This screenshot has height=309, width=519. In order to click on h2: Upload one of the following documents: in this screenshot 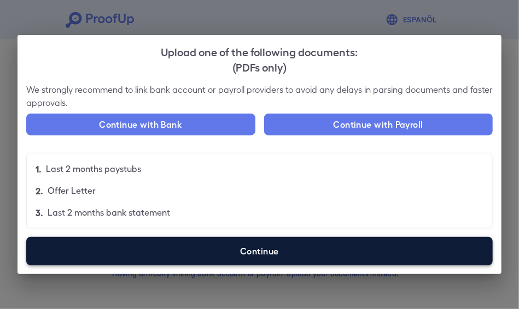, I will do `click(259, 59)`.